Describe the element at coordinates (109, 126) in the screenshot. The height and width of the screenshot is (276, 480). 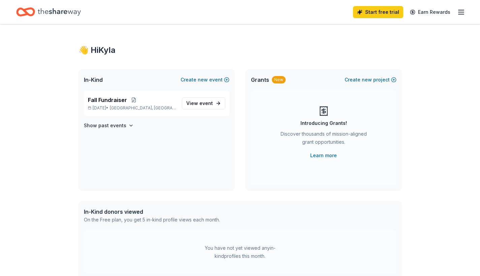
I see `button: Show past events` at that location.